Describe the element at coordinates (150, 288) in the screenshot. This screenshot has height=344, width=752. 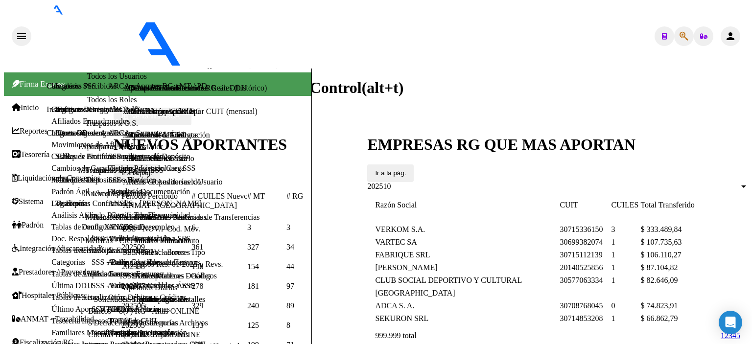
I see `a: Opciones Diarias` at that location.